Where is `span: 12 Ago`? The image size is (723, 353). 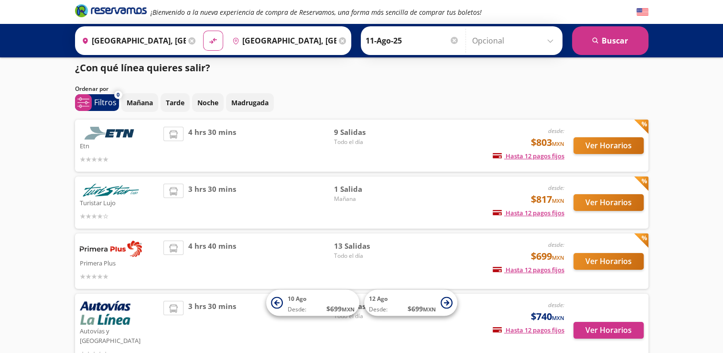 span: 12 Ago is located at coordinates (378, 298).